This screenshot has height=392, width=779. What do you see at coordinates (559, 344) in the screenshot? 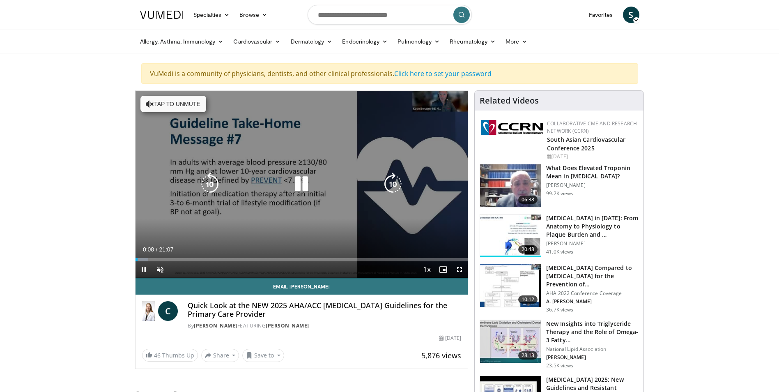
I see `a: 28:13 New Insights into Triglyceride Therapy and the Role of Omega-3 Fatty… National Lipid Associ...` at bounding box center [559, 344].